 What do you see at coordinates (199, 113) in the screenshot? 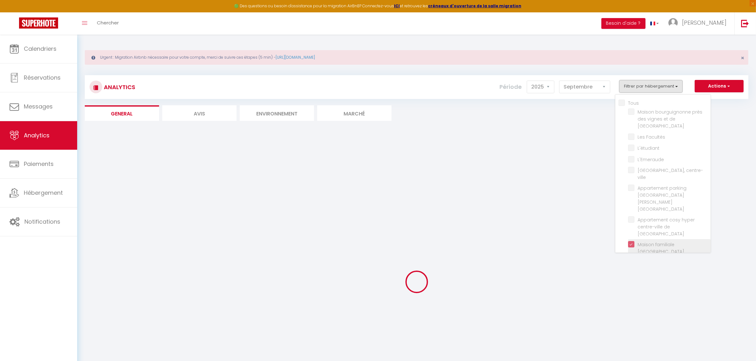
I see `li: Avis` at bounding box center [199, 113].